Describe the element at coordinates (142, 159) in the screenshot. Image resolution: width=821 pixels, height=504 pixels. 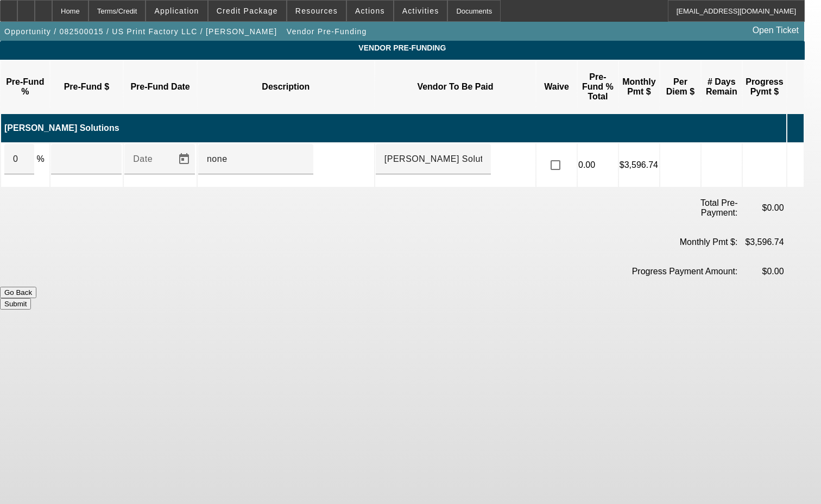
I see `mat-label: Date` at that location.